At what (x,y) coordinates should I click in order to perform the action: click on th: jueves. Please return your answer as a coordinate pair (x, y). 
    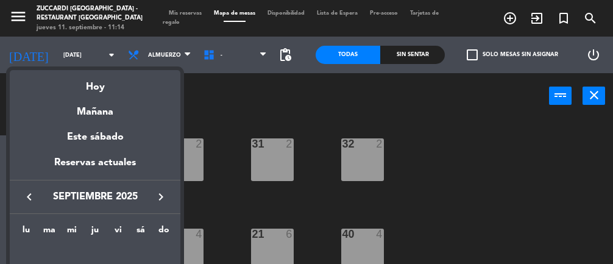
    Looking at the image, I should click on (95, 232).